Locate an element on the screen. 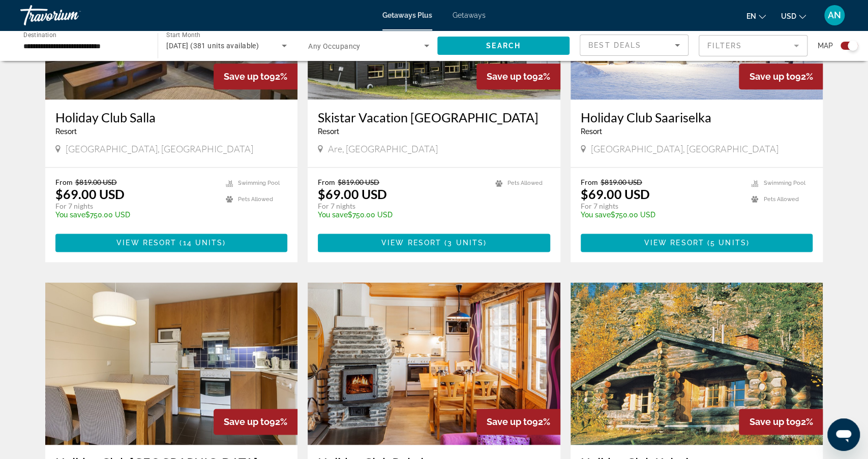 This screenshot has height=459, width=868. span: Map is located at coordinates (826, 46).